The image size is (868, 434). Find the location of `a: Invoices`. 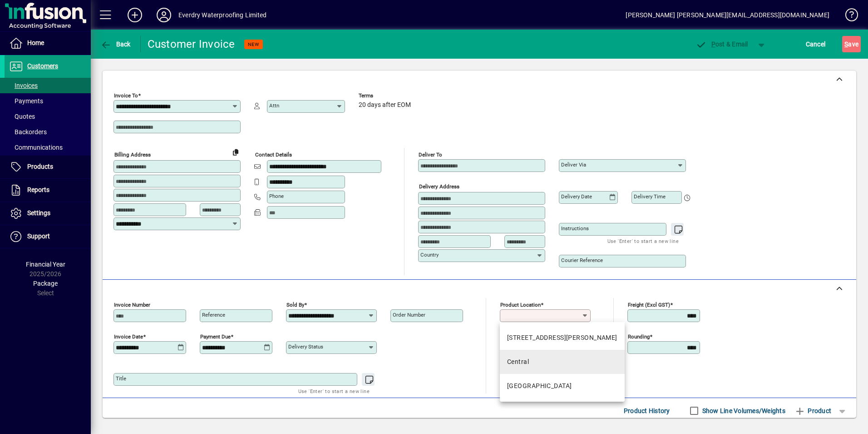

a: Invoices is located at coordinates (48, 85).